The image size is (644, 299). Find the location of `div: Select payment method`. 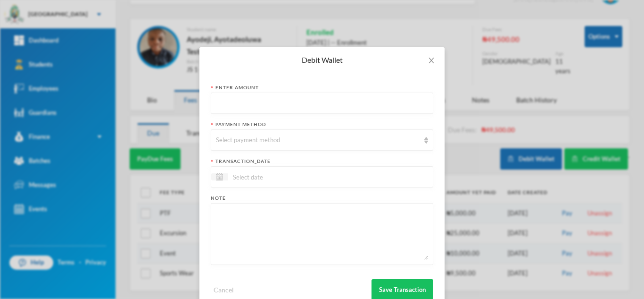

div: Select payment method is located at coordinates (318, 140).